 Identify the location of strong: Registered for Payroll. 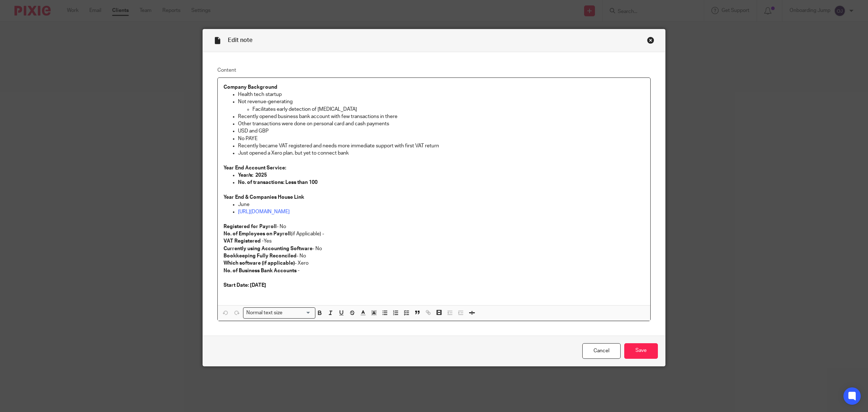
(250, 227).